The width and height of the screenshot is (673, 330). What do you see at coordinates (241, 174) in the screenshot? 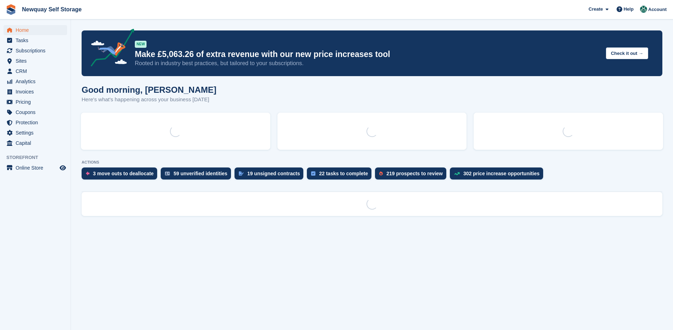
I see `img: contract_signature_icon-13c848040528278c33f63329250d36e43548de30e8caae1d1a13099fd9432cc5.svg` at bounding box center [241, 174].